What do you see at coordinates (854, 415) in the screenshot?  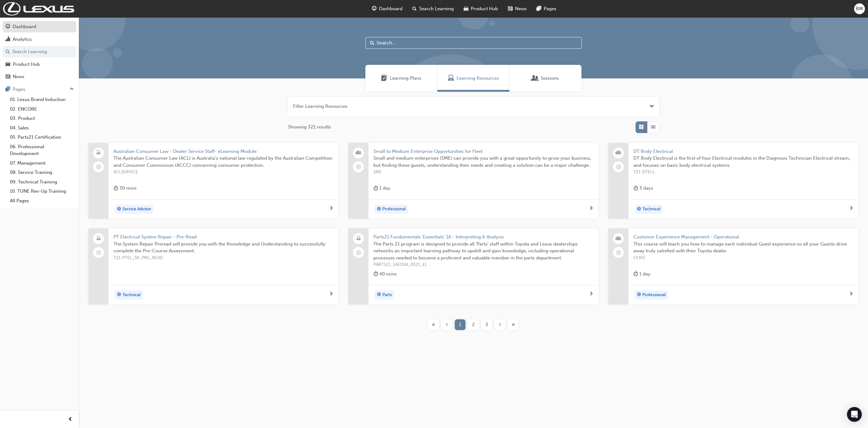 I see `div: Open Intercom Messenger` at bounding box center [854, 415].